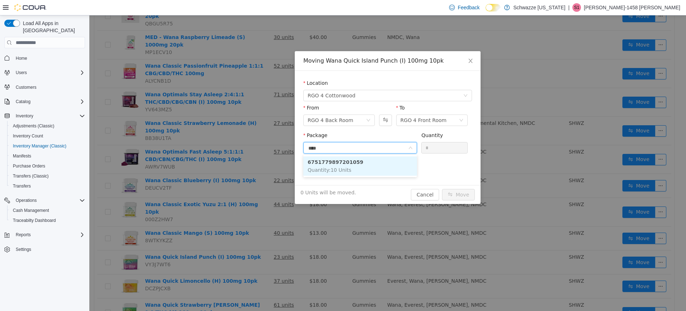  Describe the element at coordinates (48, 136) in the screenshot. I see `button: Inventory Count` at that location.